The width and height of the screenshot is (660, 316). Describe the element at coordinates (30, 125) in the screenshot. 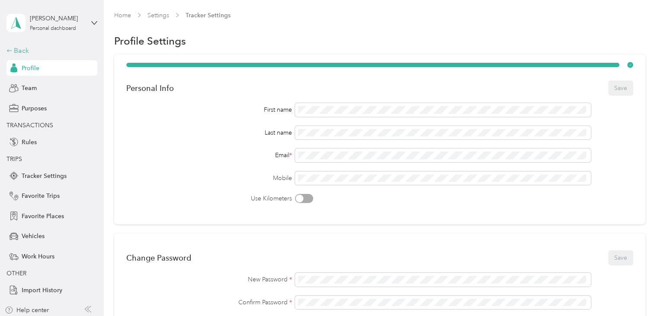

I see `span: TRANSACTIONS` at that location.